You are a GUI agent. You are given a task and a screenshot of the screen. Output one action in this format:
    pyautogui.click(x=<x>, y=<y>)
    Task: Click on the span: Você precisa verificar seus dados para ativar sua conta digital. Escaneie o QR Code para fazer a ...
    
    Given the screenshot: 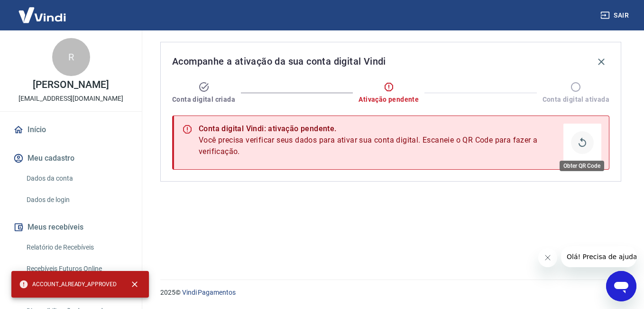 What is the action you would take?
    pyautogui.click(x=379, y=146)
    